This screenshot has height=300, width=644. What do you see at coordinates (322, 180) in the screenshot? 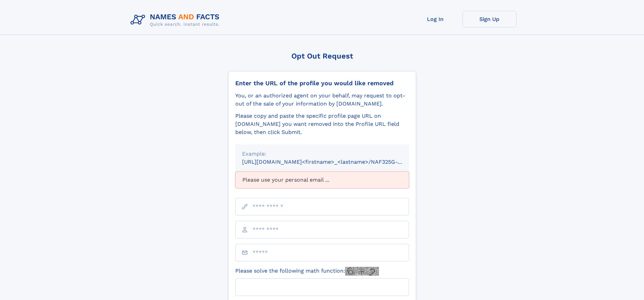
I see `div: Please use your personal email ...` at bounding box center [322, 180].